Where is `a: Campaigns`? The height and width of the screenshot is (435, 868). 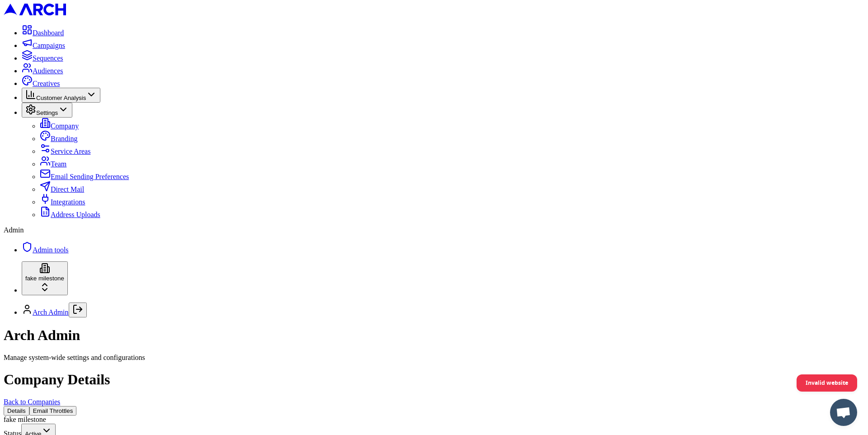 a: Campaigns is located at coordinates (44, 45).